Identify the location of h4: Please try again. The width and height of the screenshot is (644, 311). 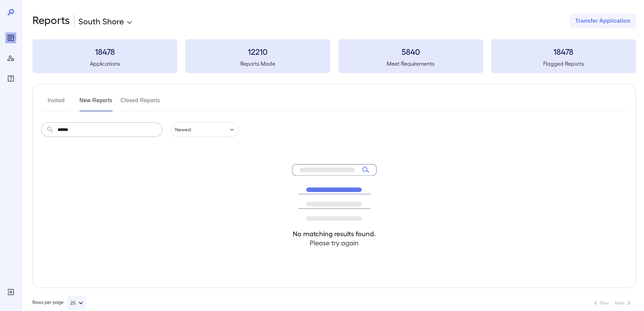
(334, 243).